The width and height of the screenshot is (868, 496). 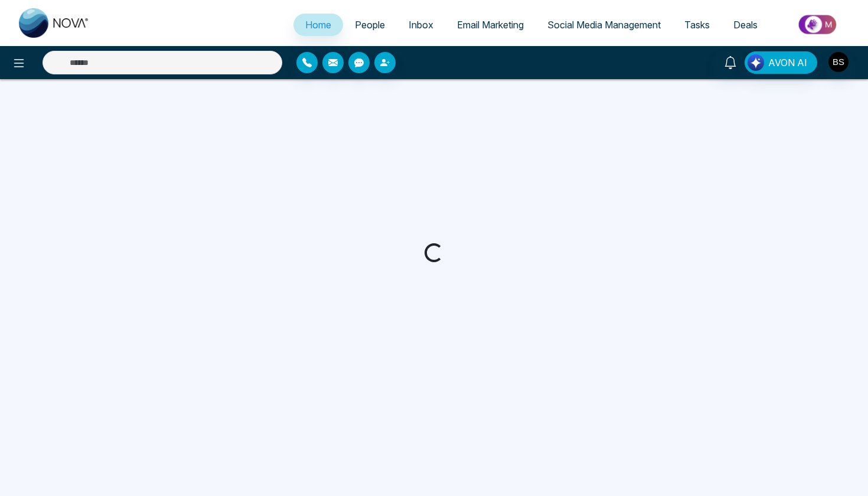 What do you see at coordinates (369, 25) in the screenshot?
I see `span: People` at bounding box center [369, 25].